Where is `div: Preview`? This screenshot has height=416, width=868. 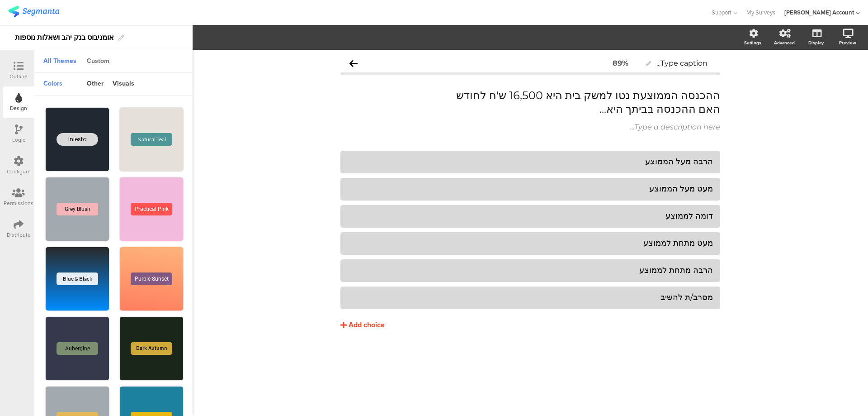
div: Preview is located at coordinates (848, 42).